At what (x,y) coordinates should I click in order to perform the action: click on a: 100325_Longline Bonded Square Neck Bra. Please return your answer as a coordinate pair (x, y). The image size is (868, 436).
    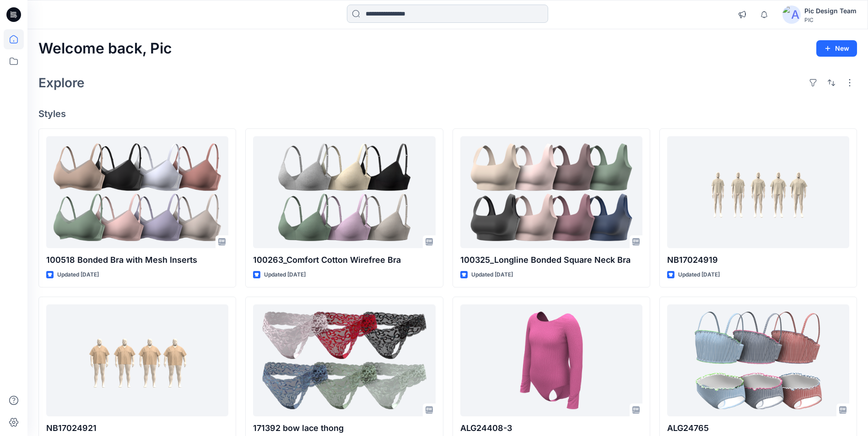
    Looking at the image, I should click on (552, 192).